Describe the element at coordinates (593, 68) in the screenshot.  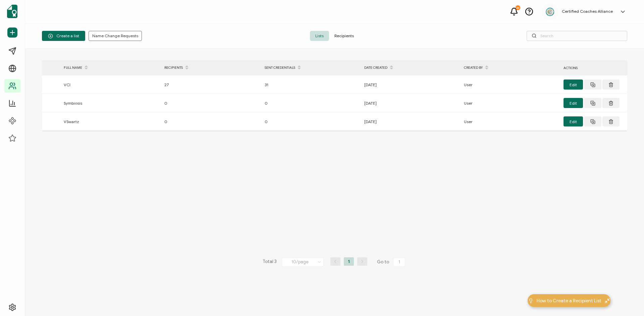
I see `div: ACTIONS` at that location.